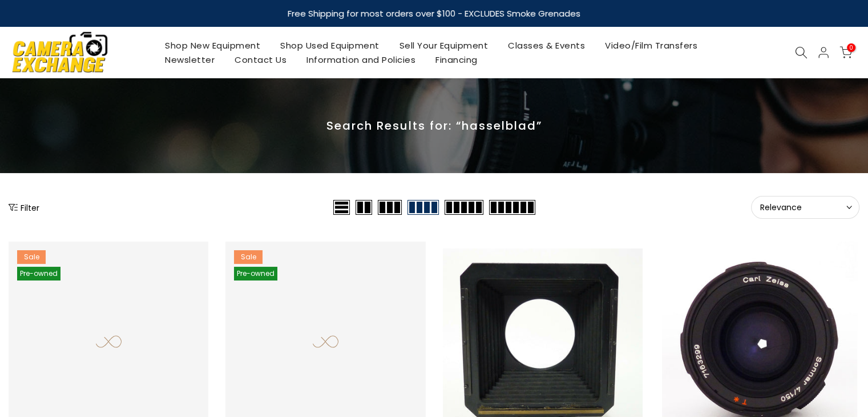  I want to click on button: Show filters, so click(24, 207).